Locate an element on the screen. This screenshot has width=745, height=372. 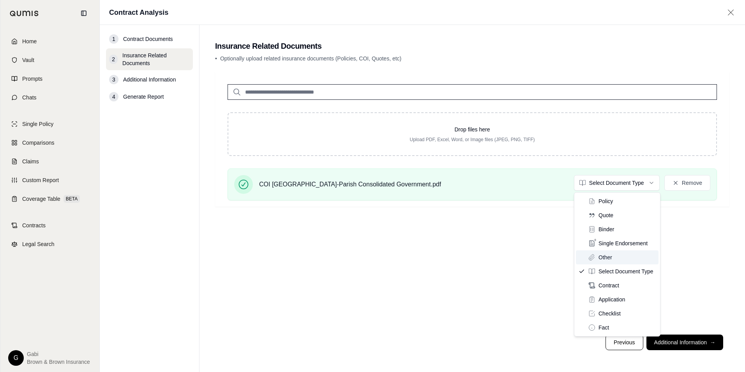
span: Application is located at coordinates (612, 299).